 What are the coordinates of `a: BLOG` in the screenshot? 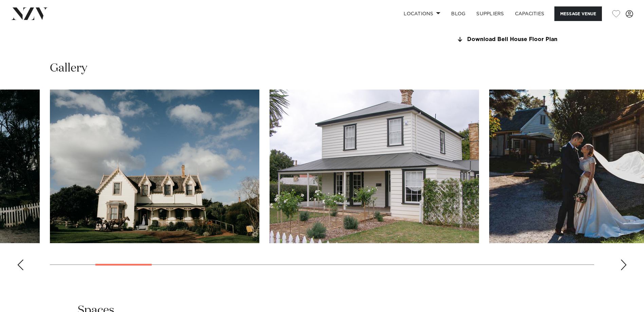 It's located at (458, 14).